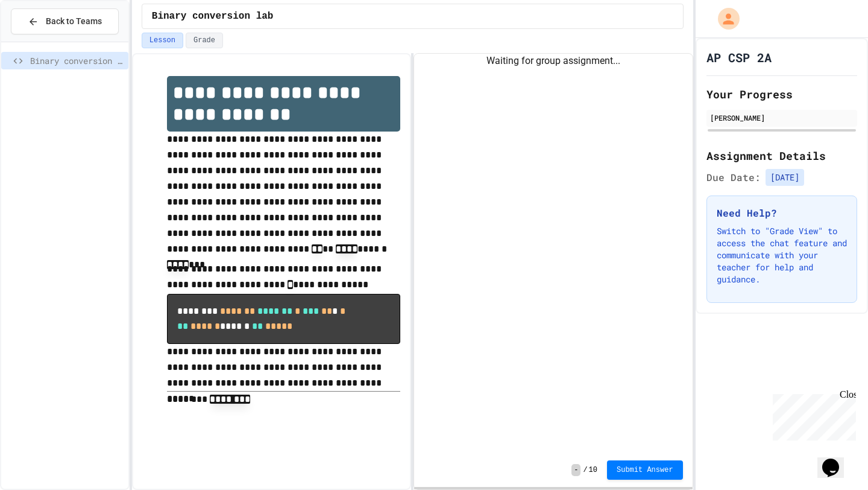 The width and height of the screenshot is (868, 490). Describe the element at coordinates (553, 61) in the screenshot. I see `div: Waiting for group assignment...` at that location.